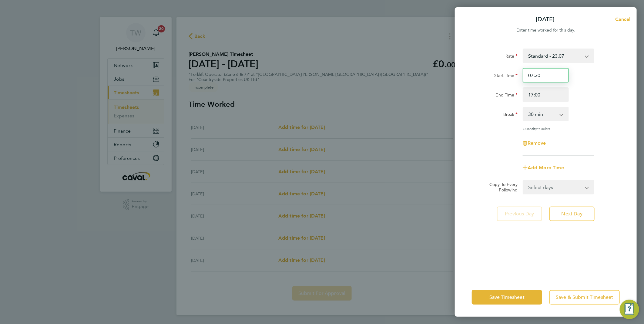 The height and width of the screenshot is (324, 644). I want to click on span: Add More Time, so click(546, 167).